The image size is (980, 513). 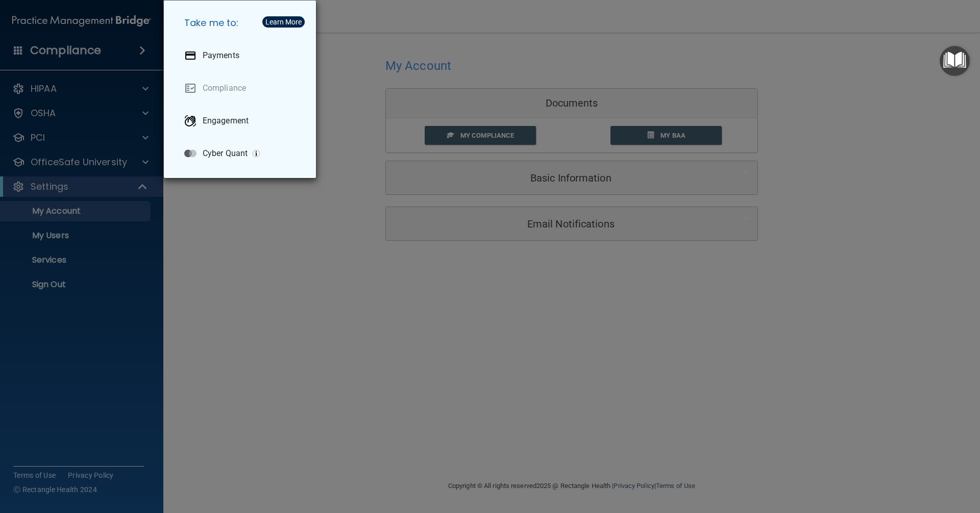 What do you see at coordinates (242, 55) in the screenshot?
I see `a: Payments` at bounding box center [242, 55].